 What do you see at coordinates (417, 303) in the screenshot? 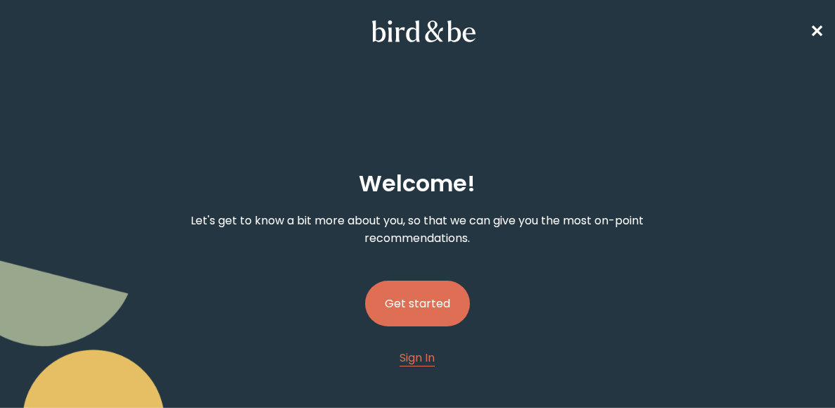
I see `a: Get started` at bounding box center [417, 303].